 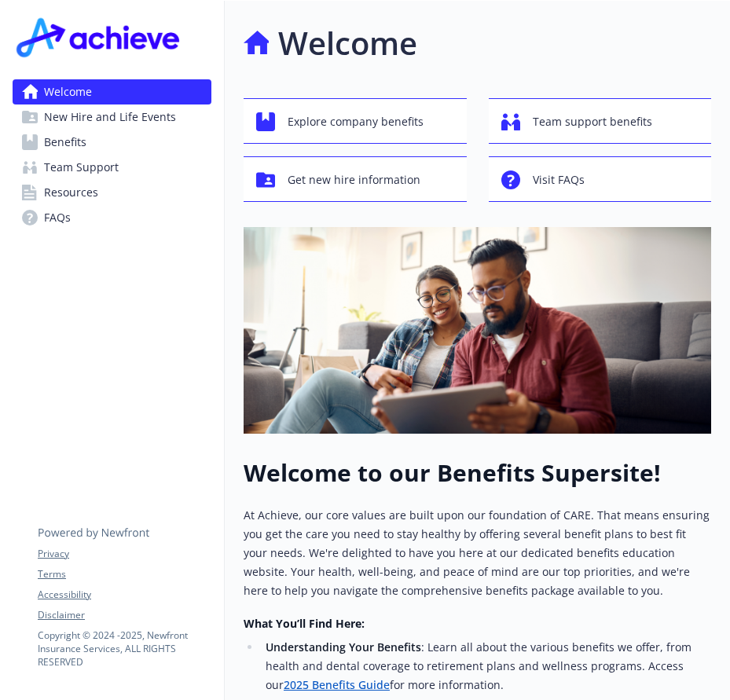 I want to click on span: Resources, so click(x=70, y=193).